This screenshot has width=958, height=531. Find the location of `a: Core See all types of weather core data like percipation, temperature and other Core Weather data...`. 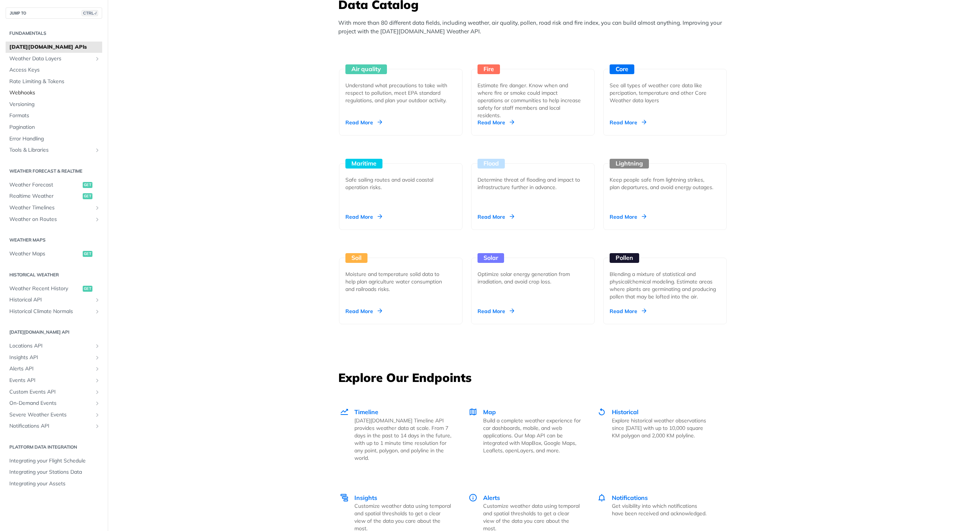

a: Core See all types of weather core data like percipation, temperature and other Core Weather data... is located at coordinates (665, 88).